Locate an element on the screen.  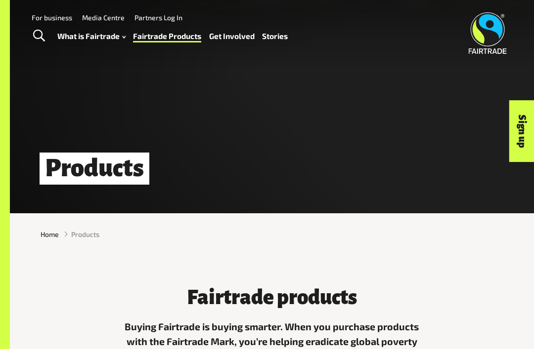
a: For business is located at coordinates (52, 17).